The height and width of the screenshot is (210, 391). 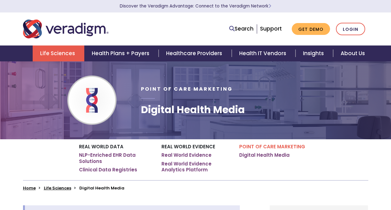 I want to click on a: Insights, so click(x=314, y=53).